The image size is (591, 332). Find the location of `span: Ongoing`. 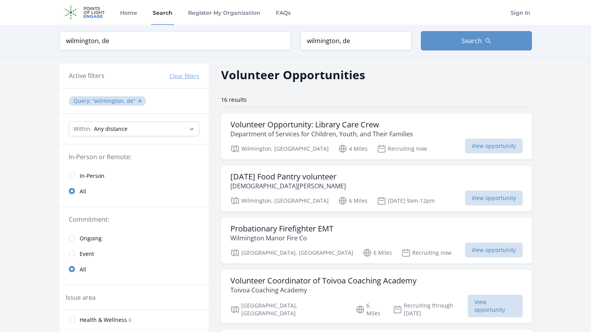

span: Ongoing is located at coordinates (91, 239).